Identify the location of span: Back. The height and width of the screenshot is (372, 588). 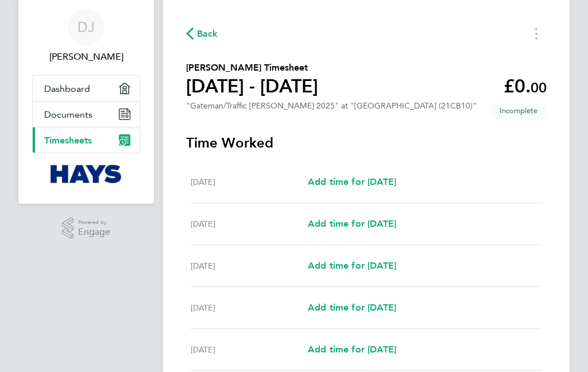
(207, 35).